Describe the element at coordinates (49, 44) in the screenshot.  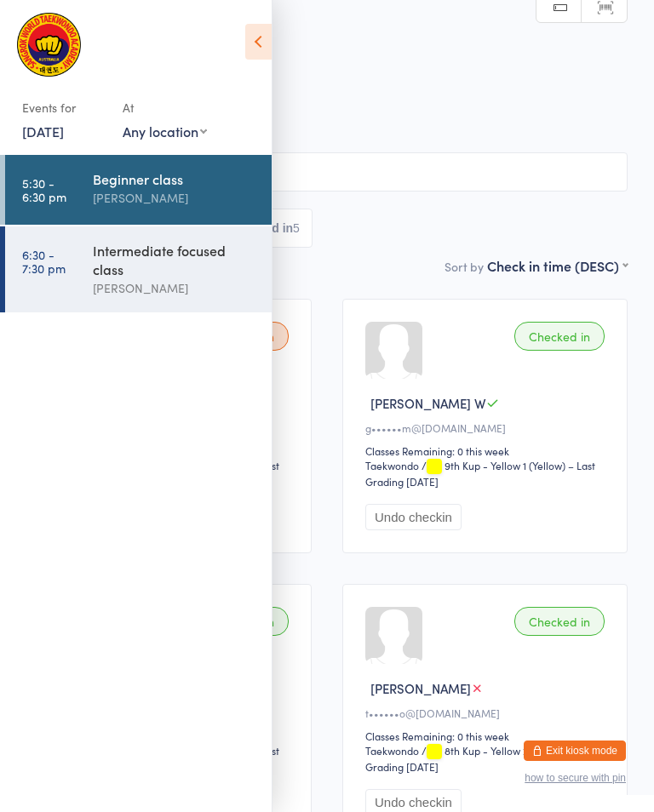
I see `img: Sangrok World Taekwondo Academy` at that location.